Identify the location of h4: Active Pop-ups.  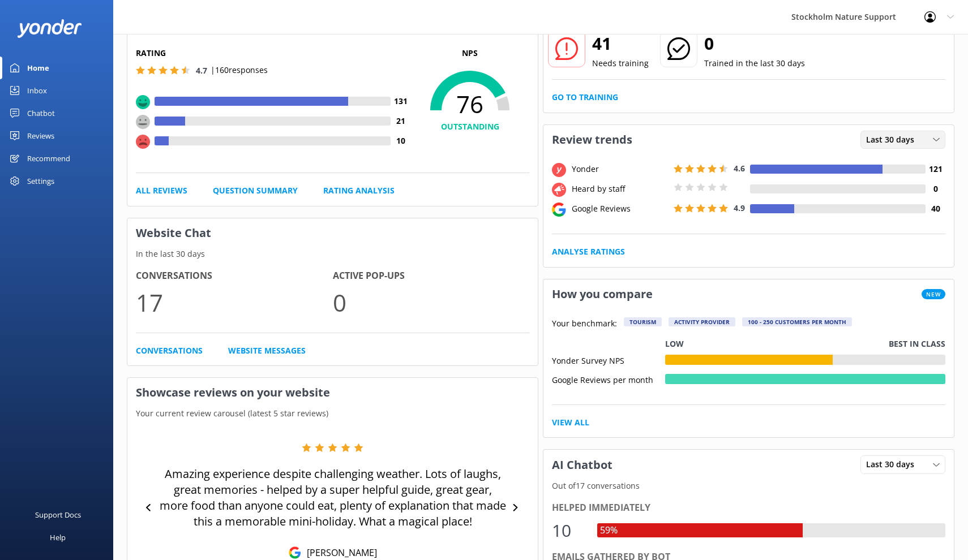
(431, 276).